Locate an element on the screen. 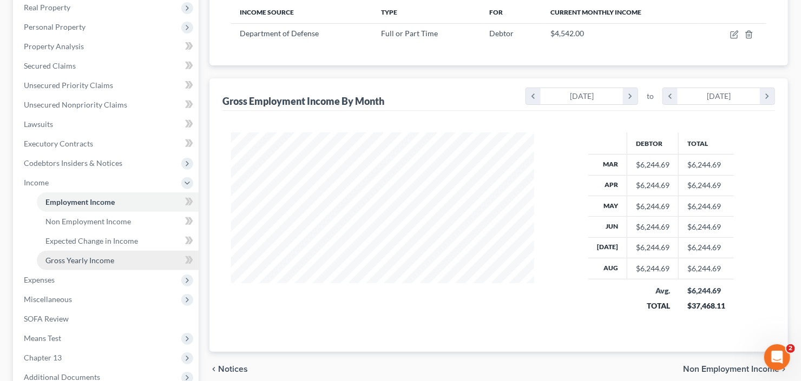 Image resolution: width=801 pixels, height=381 pixels. span: Type is located at coordinates (389, 12).